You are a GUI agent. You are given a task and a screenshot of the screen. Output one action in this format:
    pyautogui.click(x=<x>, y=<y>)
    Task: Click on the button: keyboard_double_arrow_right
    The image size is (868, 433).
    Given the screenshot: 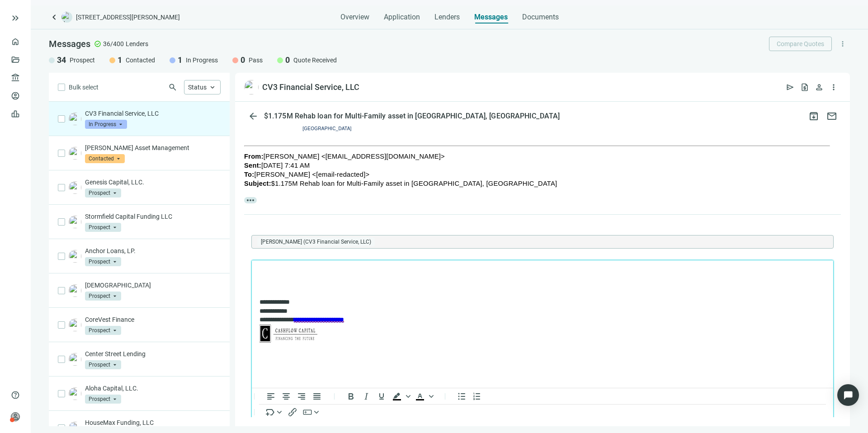 What is the action you would take?
    pyautogui.click(x=16, y=18)
    